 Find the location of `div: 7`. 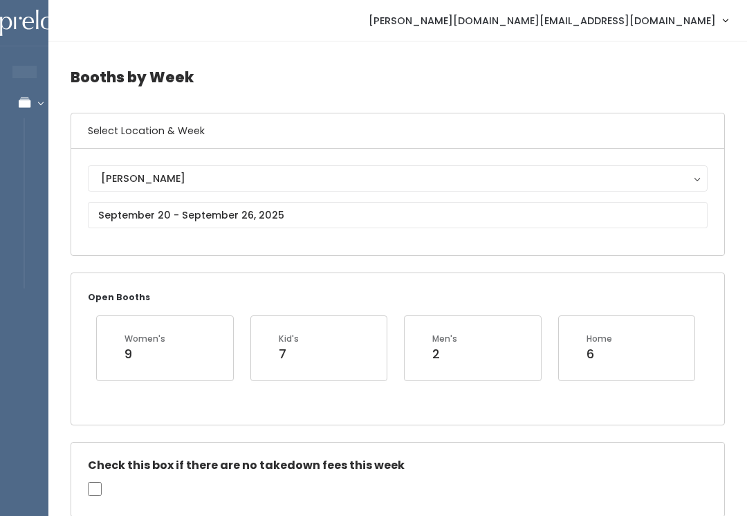

div: 7 is located at coordinates (289, 354).